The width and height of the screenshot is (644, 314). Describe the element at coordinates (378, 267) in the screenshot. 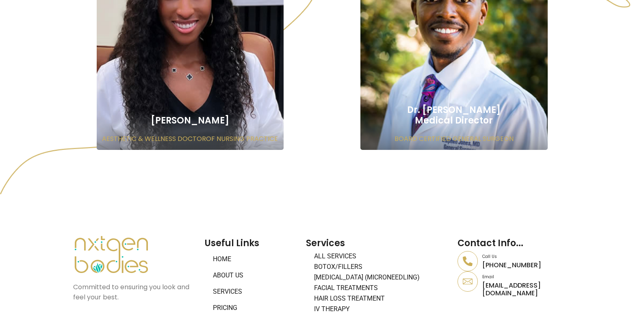

I see `a: BOTOX/FILLERS` at that location.